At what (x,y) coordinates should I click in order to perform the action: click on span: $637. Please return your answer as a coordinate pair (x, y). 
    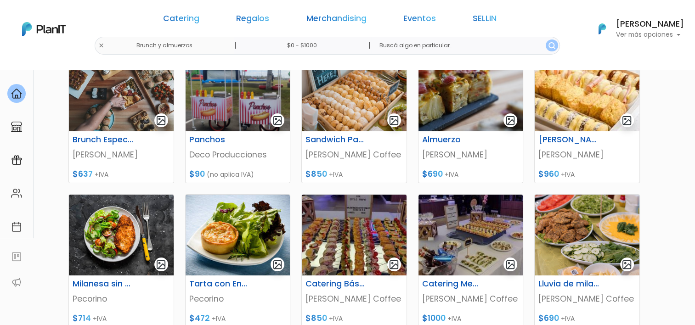
    Looking at the image, I should click on (83, 174).